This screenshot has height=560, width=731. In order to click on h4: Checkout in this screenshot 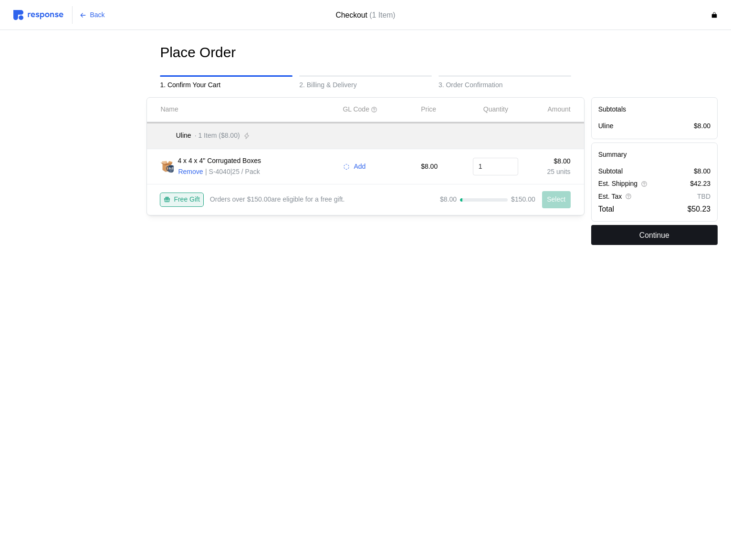, I will do `click(365, 15)`.